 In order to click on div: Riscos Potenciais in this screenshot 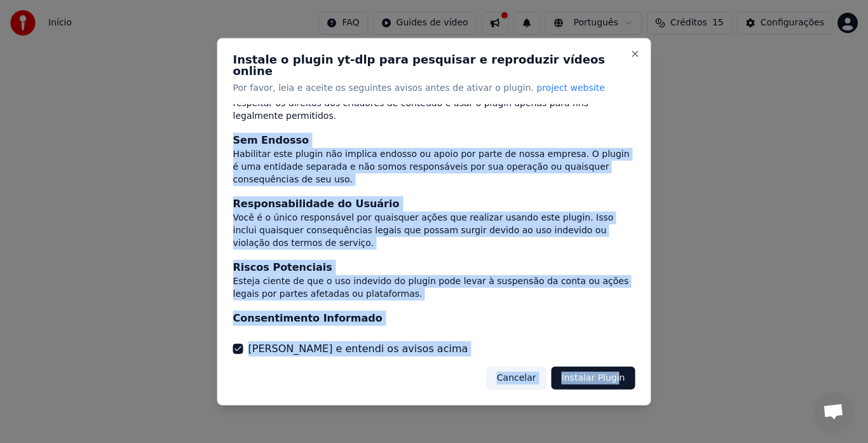, I will do `click(434, 268)`.